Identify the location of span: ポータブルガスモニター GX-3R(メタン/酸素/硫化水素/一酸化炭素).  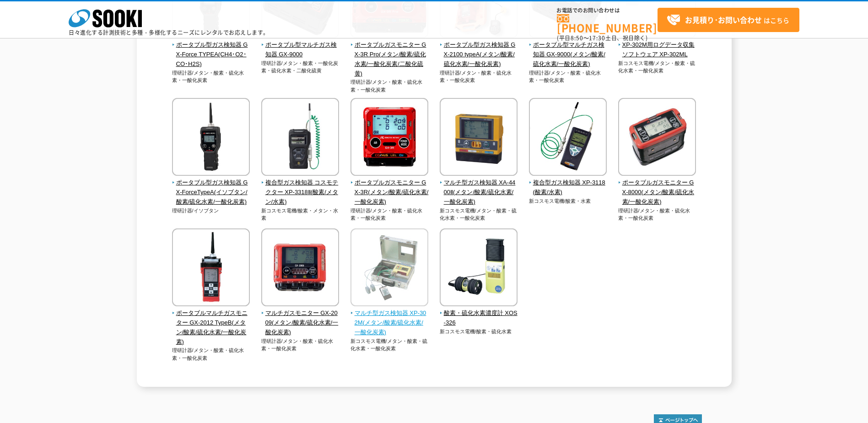
(389, 192).